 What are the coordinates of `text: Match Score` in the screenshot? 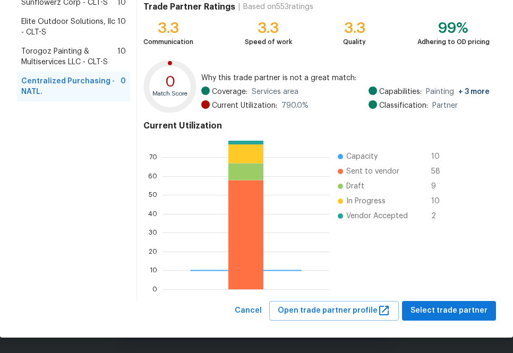 It's located at (170, 93).